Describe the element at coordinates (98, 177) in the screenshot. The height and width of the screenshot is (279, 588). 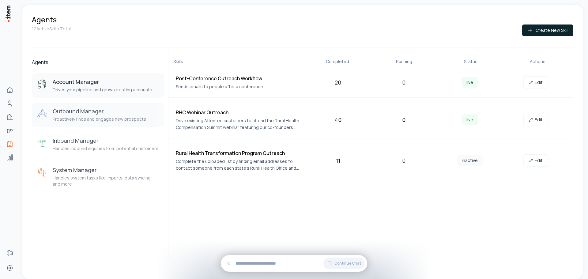
I see `button: System ManagerSystem ManagerHandles system tasks like imports, data syncing, and more` at that location.